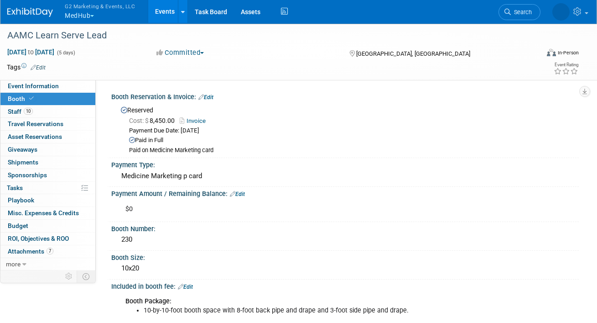 Image resolution: width=597 pixels, height=323 pixels. What do you see at coordinates (48, 225) in the screenshot?
I see `a: Budget` at bounding box center [48, 225].